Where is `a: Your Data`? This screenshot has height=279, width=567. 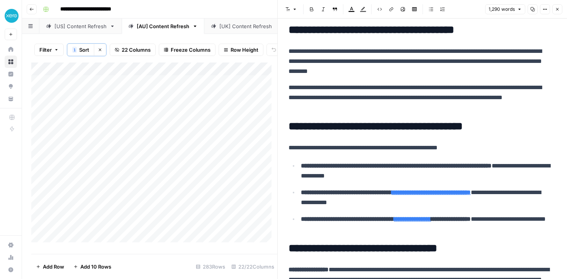 a: Your Data is located at coordinates (11, 99).